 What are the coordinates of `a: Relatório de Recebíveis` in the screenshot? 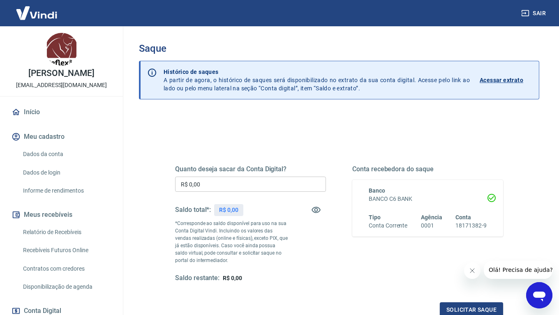 It's located at (66, 232).